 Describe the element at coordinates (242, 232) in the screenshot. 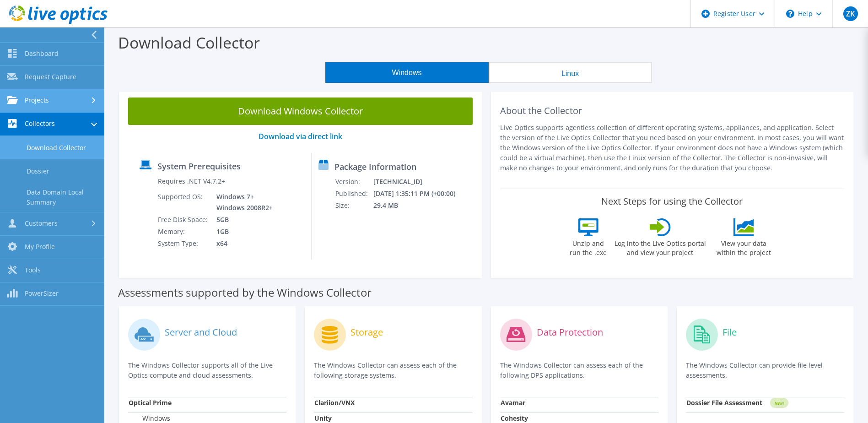

I see `td: 1GB` at that location.